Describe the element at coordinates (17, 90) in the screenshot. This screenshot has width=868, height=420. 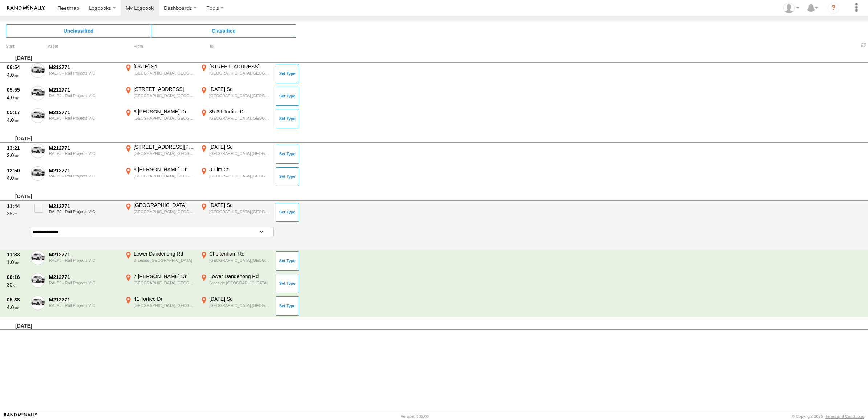
I see `div: 05:55` at that location.